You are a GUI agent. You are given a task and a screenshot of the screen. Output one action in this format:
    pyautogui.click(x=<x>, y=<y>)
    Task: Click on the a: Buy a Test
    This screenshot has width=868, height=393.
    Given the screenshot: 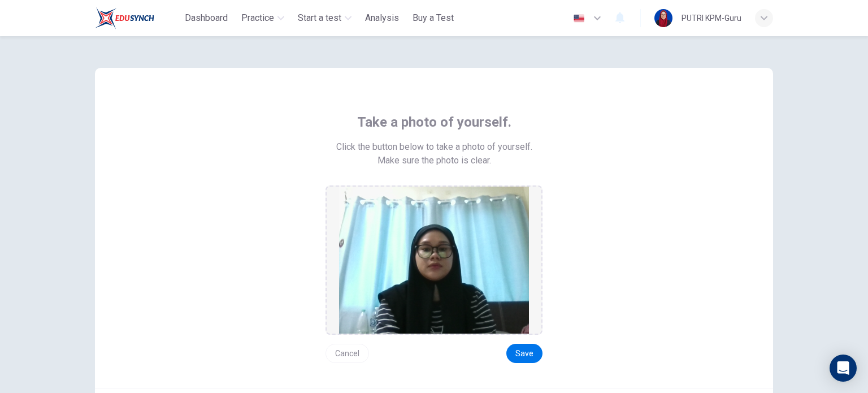 What is the action you would take?
    pyautogui.click(x=432, y=18)
    